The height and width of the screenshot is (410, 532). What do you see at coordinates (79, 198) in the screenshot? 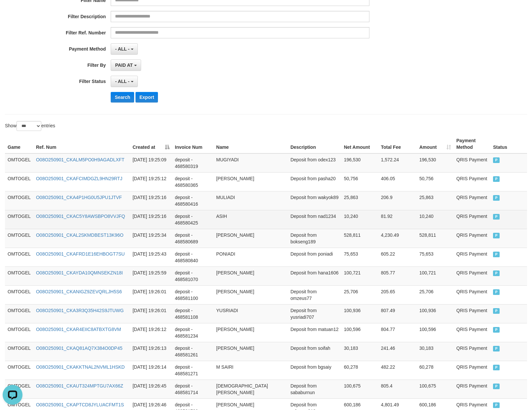
I see `a: O08O250901_CKA4P1HG0U5JPU1JTVF` at bounding box center [79, 198].